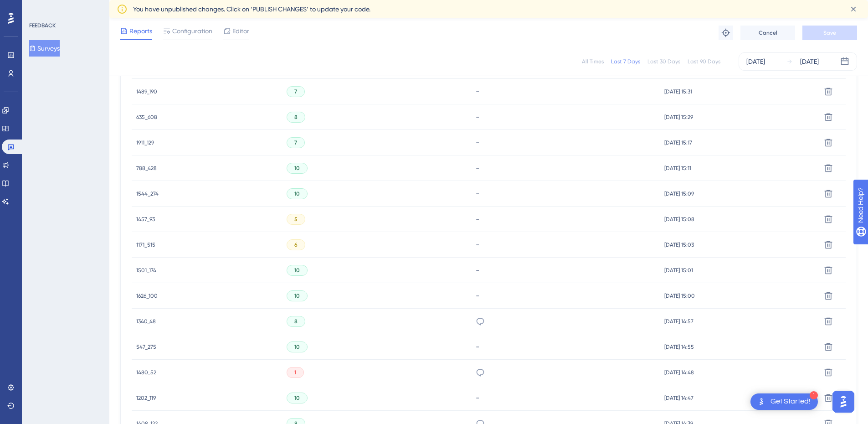 This screenshot has width=868, height=424. What do you see at coordinates (39, 8) in the screenshot?
I see `span: Need Help?` at bounding box center [39, 8].